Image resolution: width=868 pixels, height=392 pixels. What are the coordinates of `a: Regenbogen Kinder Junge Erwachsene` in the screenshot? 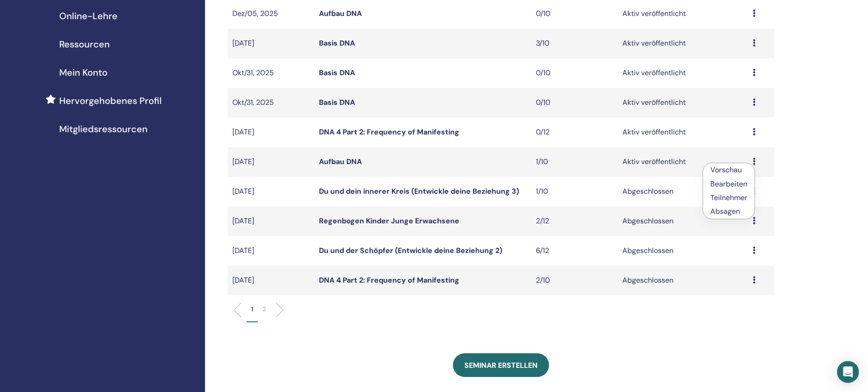 It's located at (389, 221).